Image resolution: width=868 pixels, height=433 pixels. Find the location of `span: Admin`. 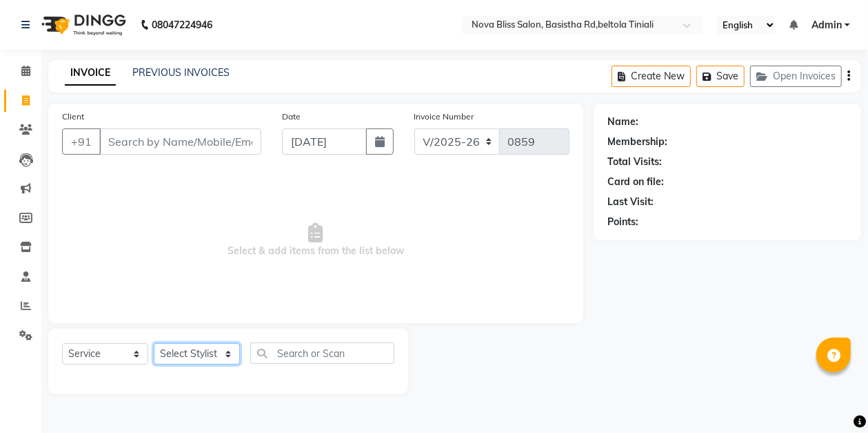

span: Admin is located at coordinates (826, 25).